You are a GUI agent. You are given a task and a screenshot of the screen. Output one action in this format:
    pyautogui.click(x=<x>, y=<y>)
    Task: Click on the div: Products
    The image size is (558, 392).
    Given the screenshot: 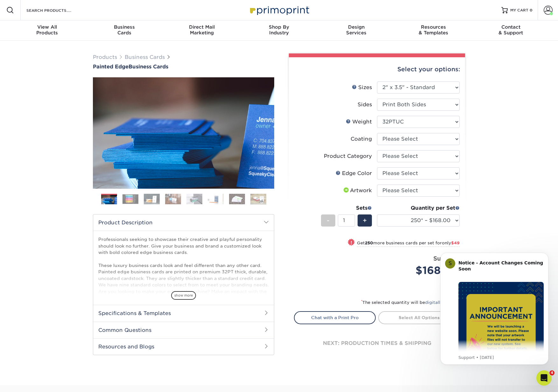 What is the action you would take?
    pyautogui.click(x=47, y=30)
    